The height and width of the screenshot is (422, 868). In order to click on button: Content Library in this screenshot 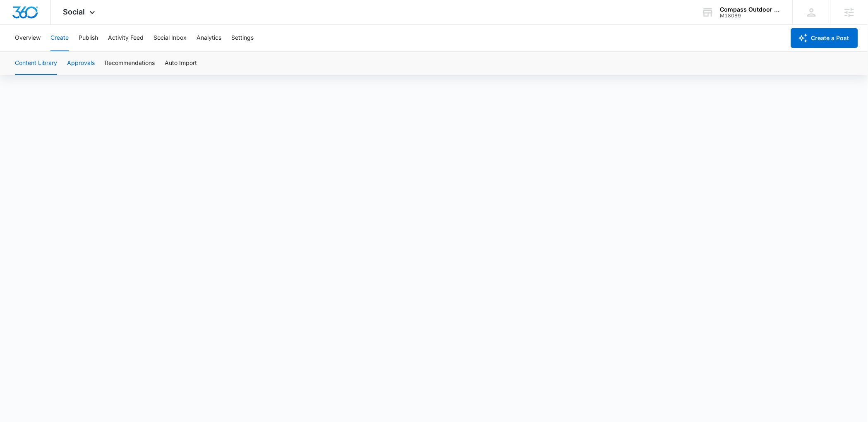, I will do `click(36, 63)`.